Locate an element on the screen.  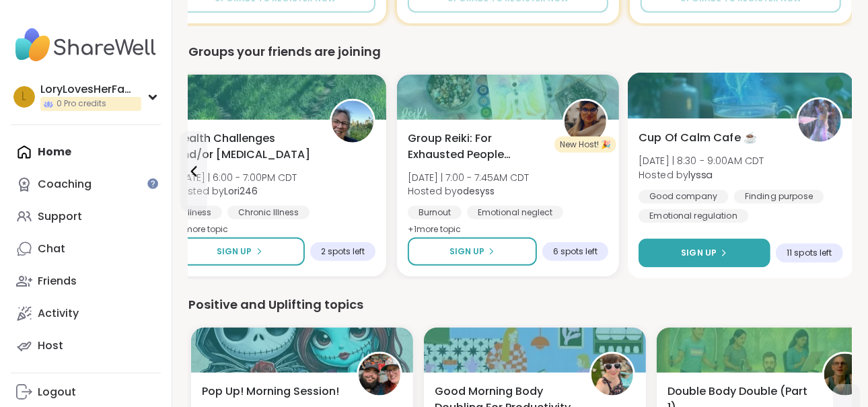
div: New Host! 🎉 is located at coordinates (585, 145).